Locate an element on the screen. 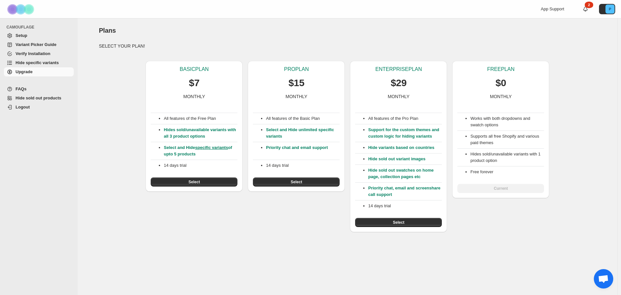  a: Variant Picker Guide is located at coordinates (39, 45).